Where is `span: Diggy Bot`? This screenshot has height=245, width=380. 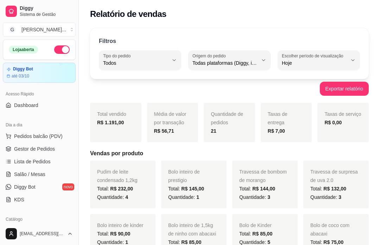 span: Diggy Bot is located at coordinates (25, 187).